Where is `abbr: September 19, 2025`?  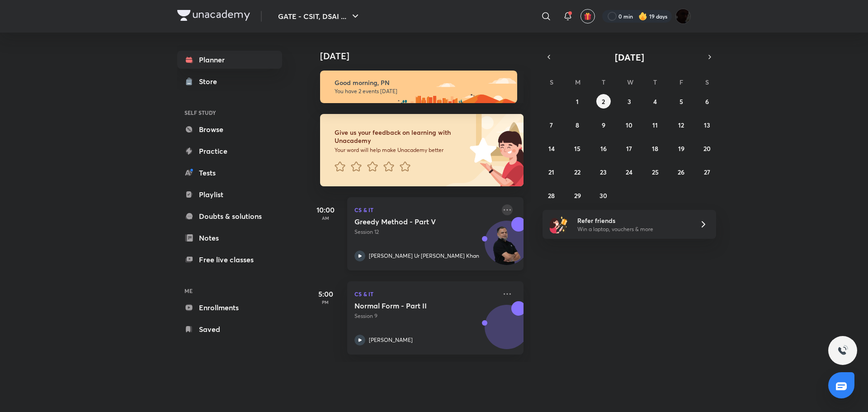 abbr: September 19, 2025 is located at coordinates (681, 148).